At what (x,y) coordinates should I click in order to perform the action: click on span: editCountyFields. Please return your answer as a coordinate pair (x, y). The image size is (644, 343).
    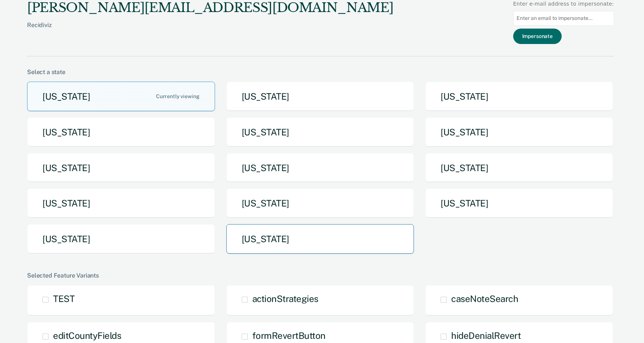
    Looking at the image, I should click on (87, 335).